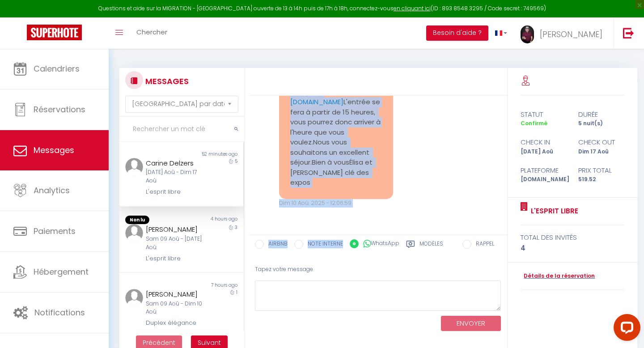 Image resolution: width=644 pixels, height=348 pixels. What do you see at coordinates (212, 220) in the screenshot?
I see `div: 4 hours ago` at bounding box center [212, 220].